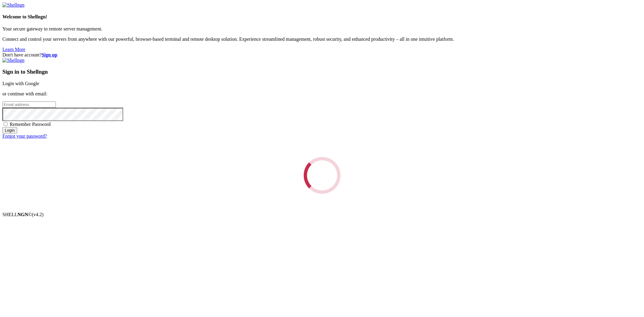 This screenshot has height=317, width=644. Describe the element at coordinates (49, 55) in the screenshot. I see `strong: Sign up` at that location.